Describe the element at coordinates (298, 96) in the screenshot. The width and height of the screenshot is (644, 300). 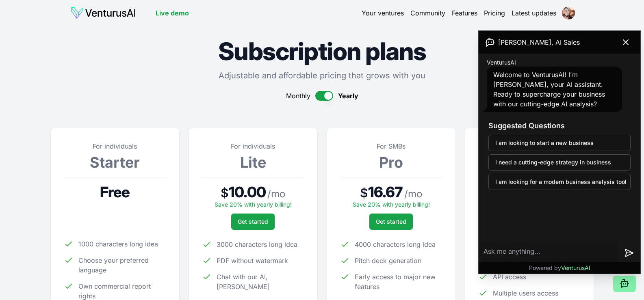
I see `span: Monthly` at that location.